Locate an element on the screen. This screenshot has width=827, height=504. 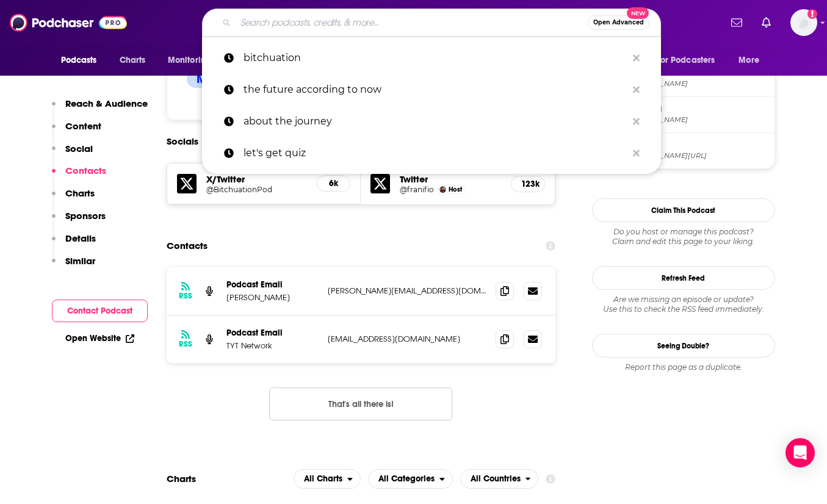
p: bitchuation is located at coordinates (435, 58).